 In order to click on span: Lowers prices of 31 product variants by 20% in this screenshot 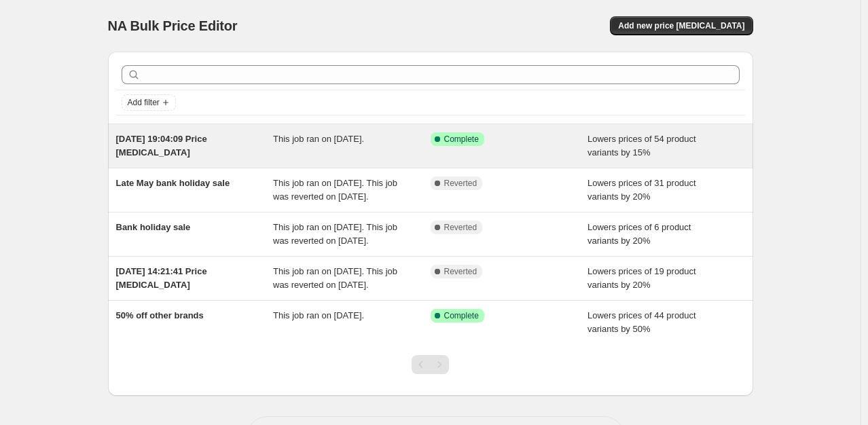, I will do `click(642, 189)`.